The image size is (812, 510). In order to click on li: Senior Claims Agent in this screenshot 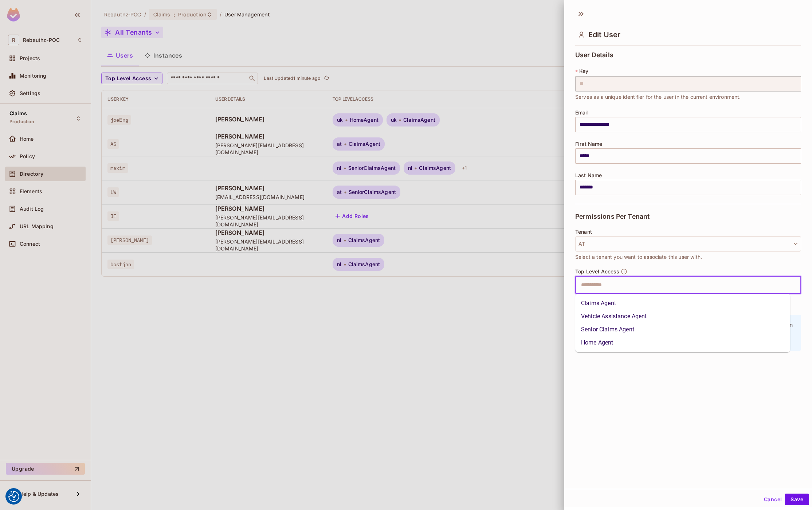, I will do `click(683, 329)`.